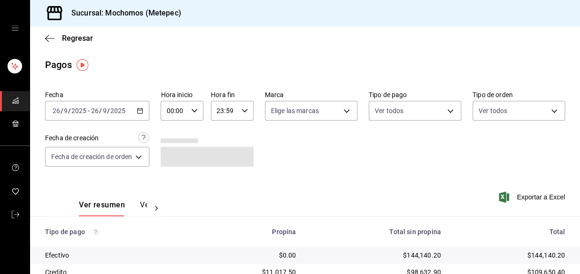 The image size is (580, 274). I want to click on div: Fecha de creación, so click(72, 138).